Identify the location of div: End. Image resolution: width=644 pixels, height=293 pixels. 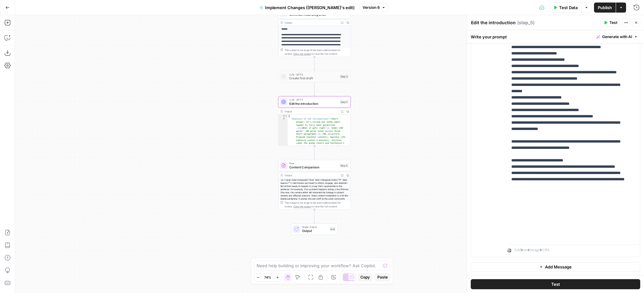
(332, 229).